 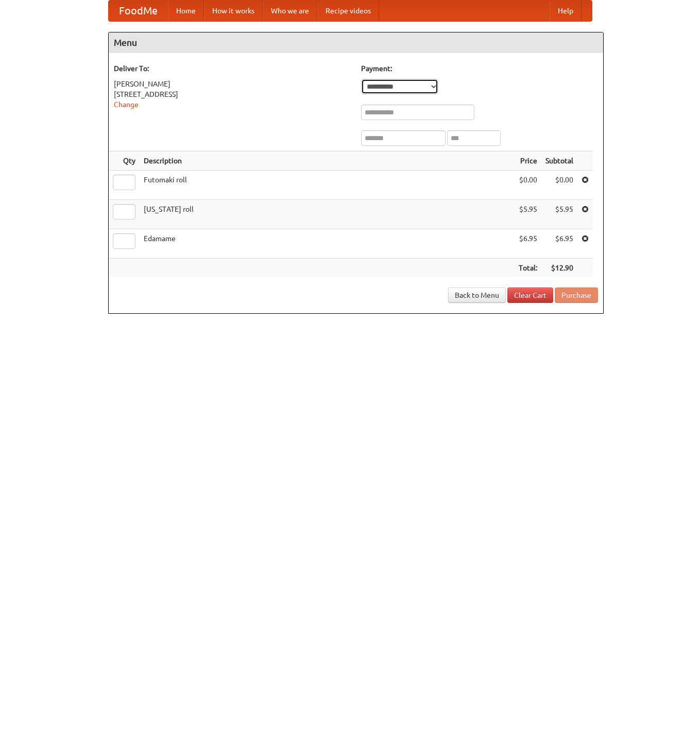 What do you see at coordinates (233, 68) in the screenshot?
I see `h5: Deliver To:` at bounding box center [233, 68].